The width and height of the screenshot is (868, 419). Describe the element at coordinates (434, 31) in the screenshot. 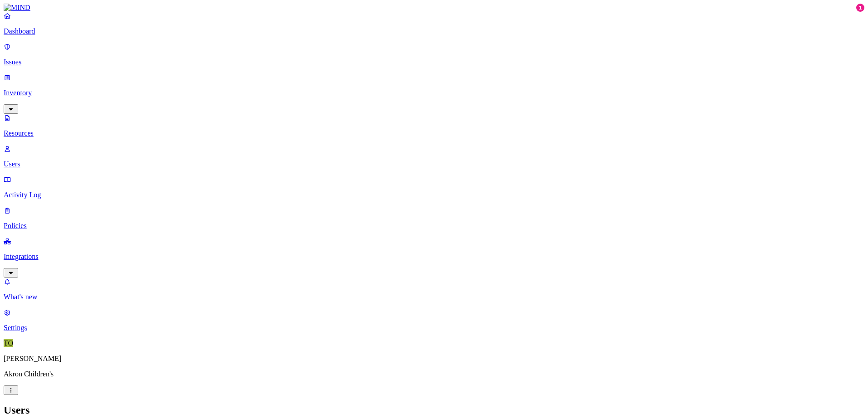

I see `p: Dashboard` at that location.